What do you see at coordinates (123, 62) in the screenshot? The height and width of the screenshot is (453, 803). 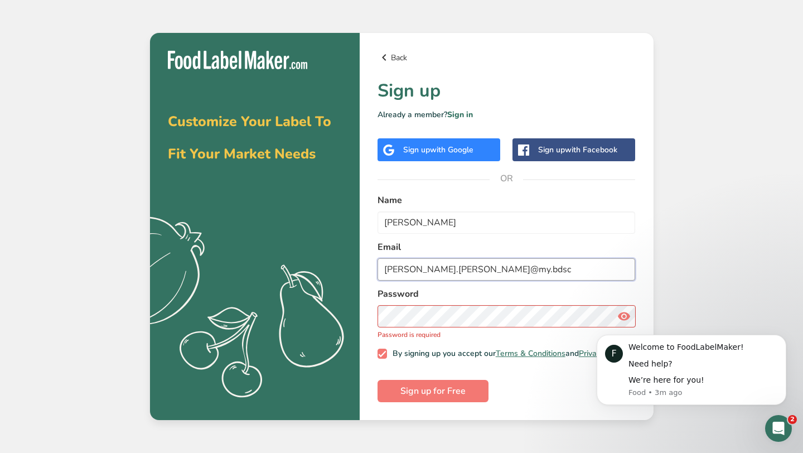 I see `div: We’re here for you!` at bounding box center [123, 62].